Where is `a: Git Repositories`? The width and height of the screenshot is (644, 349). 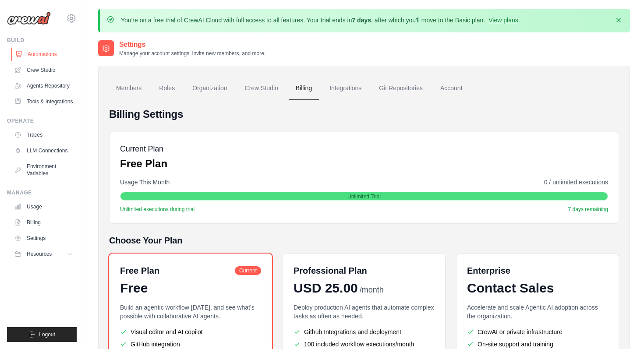
a: Git Repositories is located at coordinates (401, 89).